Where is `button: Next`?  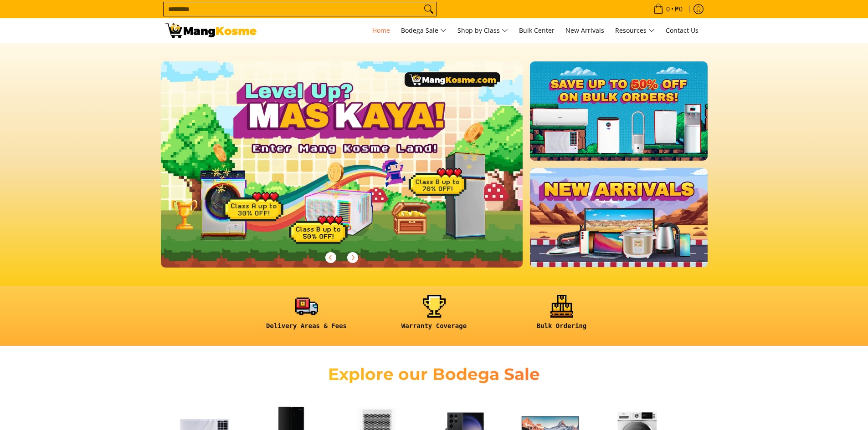
button: Next is located at coordinates (352, 258).